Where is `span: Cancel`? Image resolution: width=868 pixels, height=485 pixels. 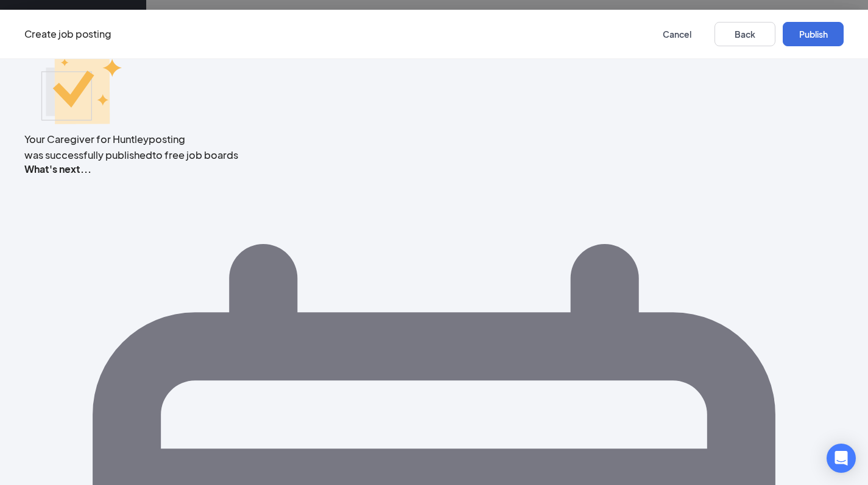
span: Cancel is located at coordinates (677, 34).